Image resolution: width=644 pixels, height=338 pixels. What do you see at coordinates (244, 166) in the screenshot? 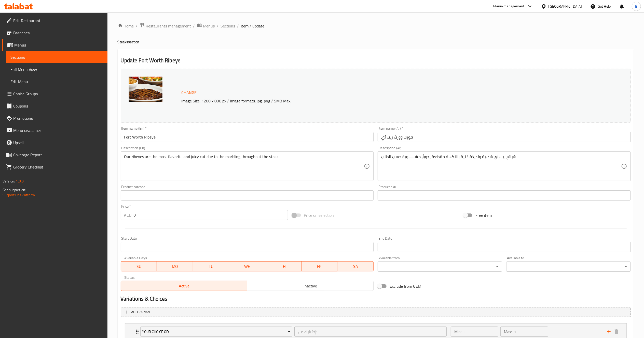
I see `textarea: Our ribeyes are the most flavorful and juicy cut due to the marbling throughout the steak.` at bounding box center [244, 166].